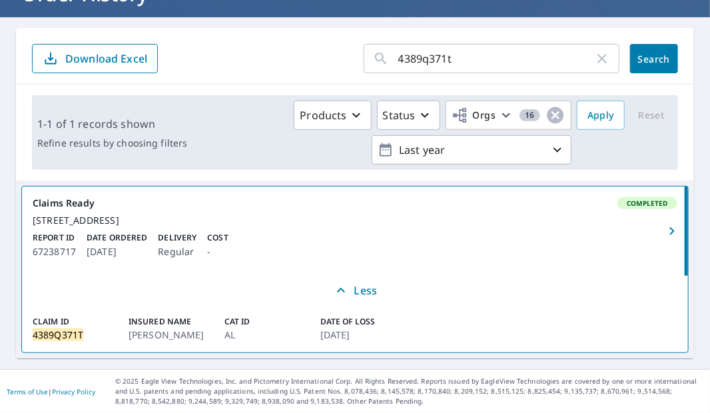 The image size is (710, 413). What do you see at coordinates (600, 115) in the screenshot?
I see `button: Apply` at bounding box center [600, 115].